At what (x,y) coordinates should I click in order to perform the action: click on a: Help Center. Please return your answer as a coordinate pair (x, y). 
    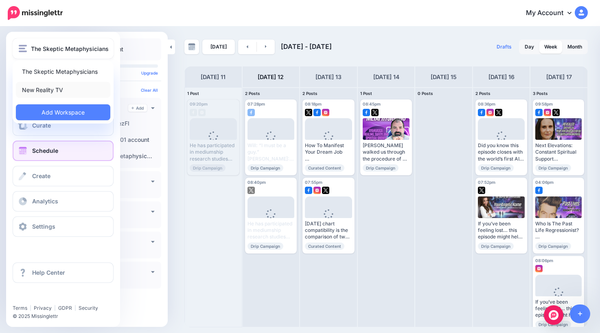
    Looking at the image, I should click on (63, 272).